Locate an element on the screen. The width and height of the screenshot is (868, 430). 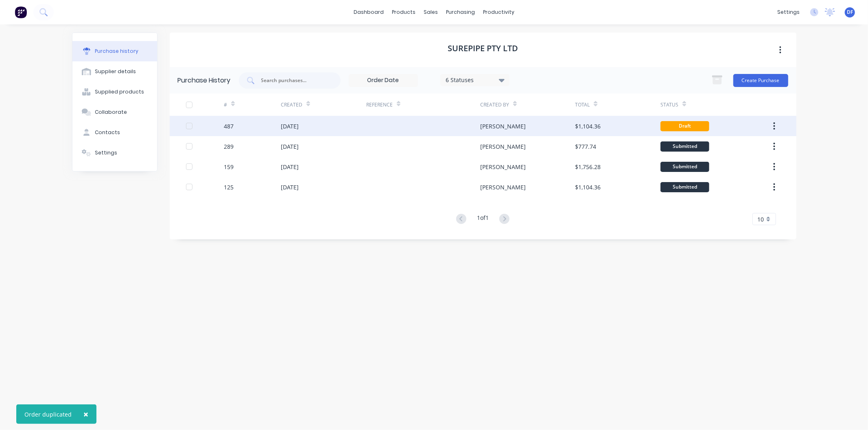
div: purchasing is located at coordinates (460, 12).